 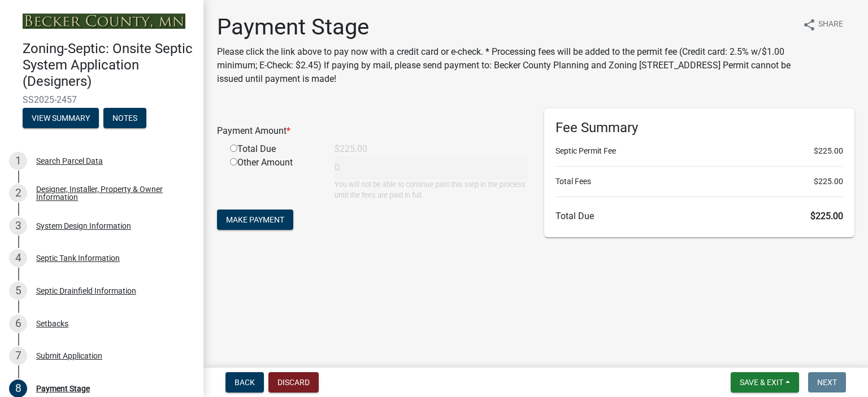 What do you see at coordinates (255, 220) in the screenshot?
I see `span: Make Payment` at bounding box center [255, 220].